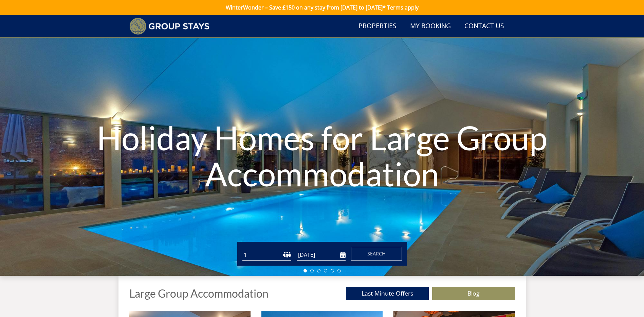 This screenshot has height=317, width=644. What do you see at coordinates (321, 255) in the screenshot?
I see `input: Arrival Date` at bounding box center [321, 255].